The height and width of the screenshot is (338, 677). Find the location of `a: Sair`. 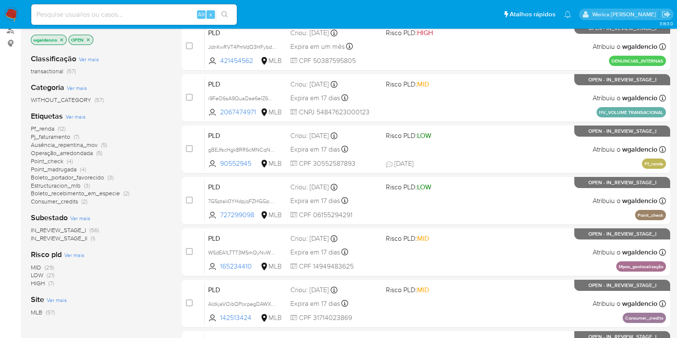

a: Sair is located at coordinates (666, 14).